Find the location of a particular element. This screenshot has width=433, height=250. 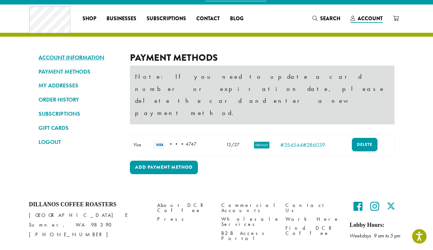

td: • • • 4747 is located at coordinates (184, 145).